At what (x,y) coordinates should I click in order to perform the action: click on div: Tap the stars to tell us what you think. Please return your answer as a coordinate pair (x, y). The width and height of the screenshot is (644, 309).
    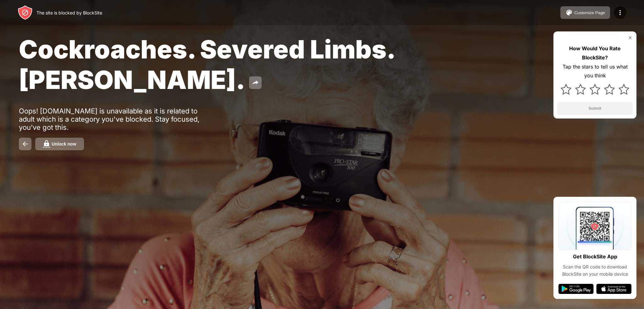
    Looking at the image, I should click on (595, 71).